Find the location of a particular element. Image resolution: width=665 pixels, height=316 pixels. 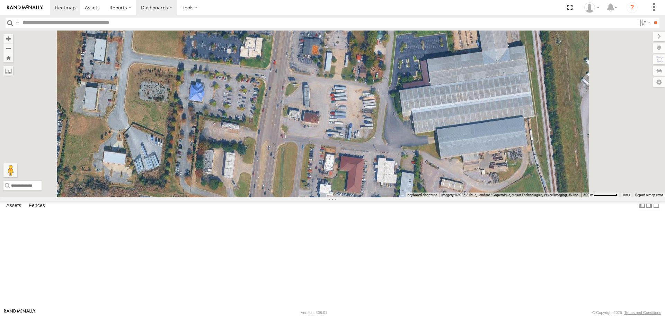

label: Dock Summary Table to the Right is located at coordinates (649, 205).